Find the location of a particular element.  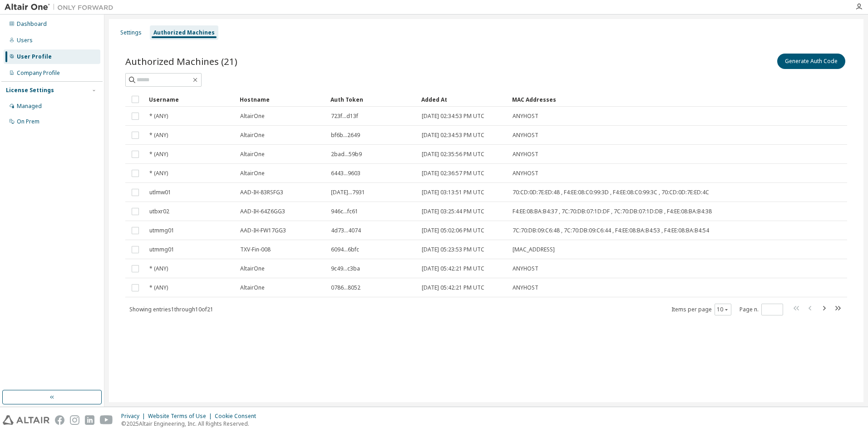

div: Authorized Machines is located at coordinates (184, 33).